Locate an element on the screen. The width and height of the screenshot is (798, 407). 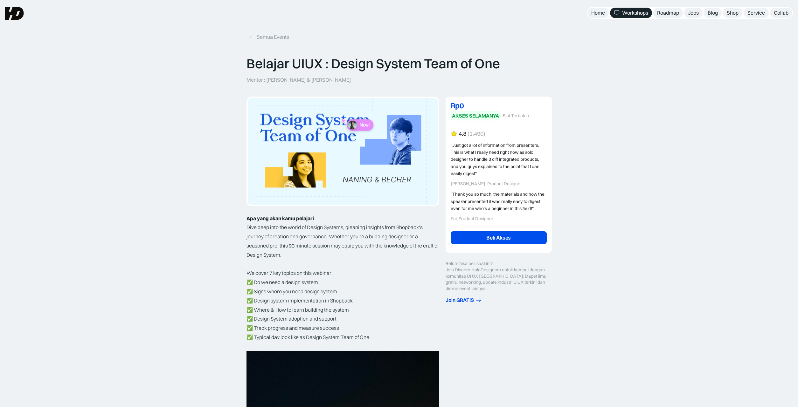
div: AKSES SELAMANYA is located at coordinates (476, 116).